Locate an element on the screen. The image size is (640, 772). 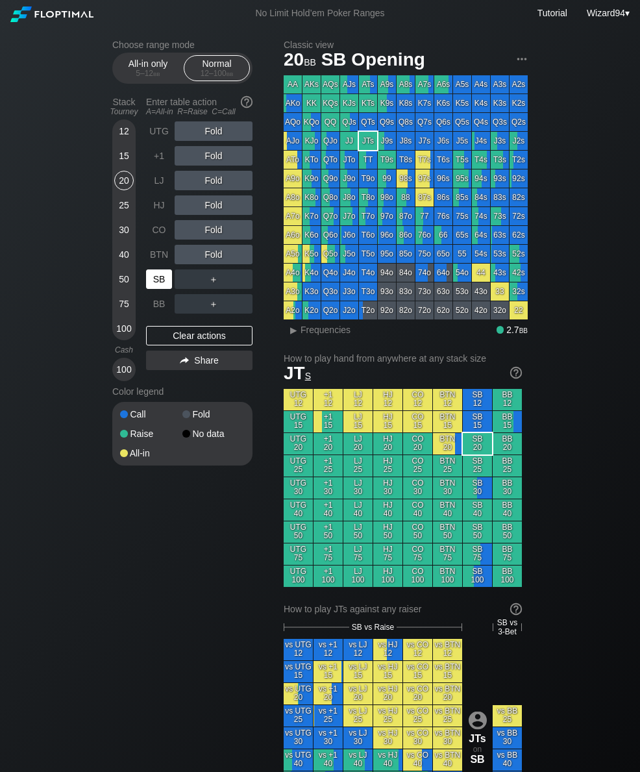
div: J4o is located at coordinates (349, 273).